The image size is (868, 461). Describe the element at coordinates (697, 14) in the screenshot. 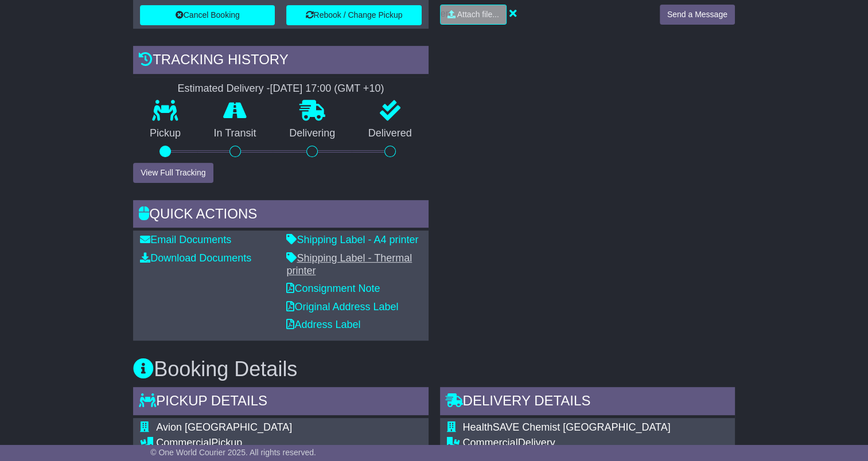

I see `button: Send a Message` at that location.